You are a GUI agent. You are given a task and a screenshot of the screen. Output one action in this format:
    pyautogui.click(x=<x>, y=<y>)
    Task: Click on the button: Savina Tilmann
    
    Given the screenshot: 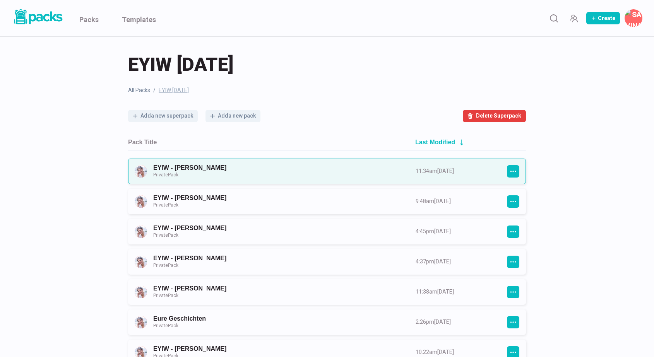 What is the action you would take?
    pyautogui.click(x=633, y=18)
    